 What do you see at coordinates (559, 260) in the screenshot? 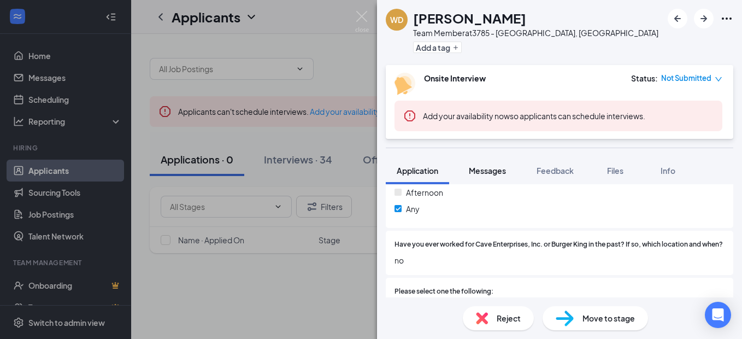
I see `span: no` at bounding box center [559, 260].